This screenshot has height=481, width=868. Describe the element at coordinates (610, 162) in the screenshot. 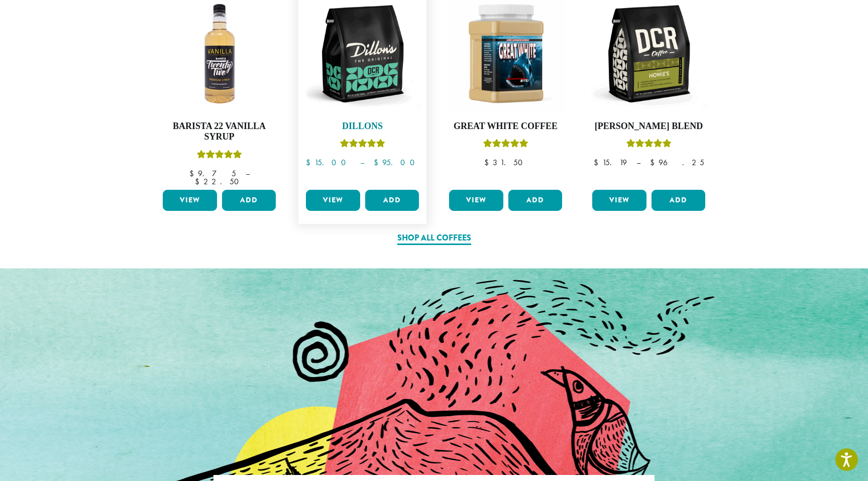

I see `bdi: 15.19` at that location.